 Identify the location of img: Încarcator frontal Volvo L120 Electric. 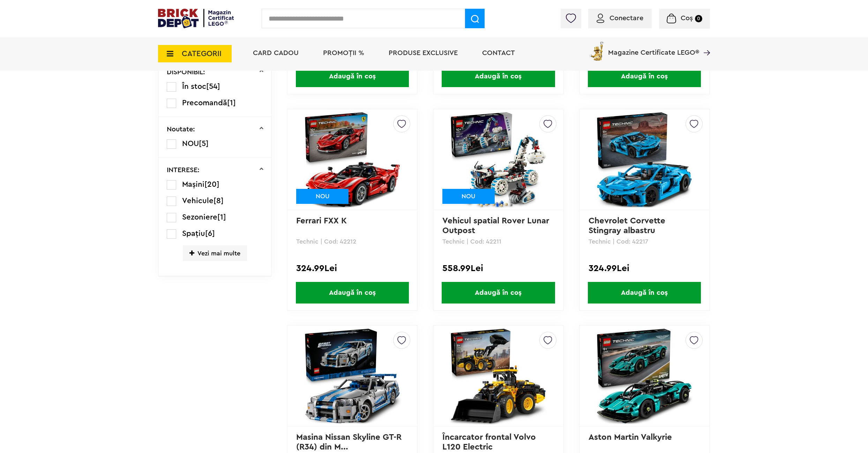
(498, 376).